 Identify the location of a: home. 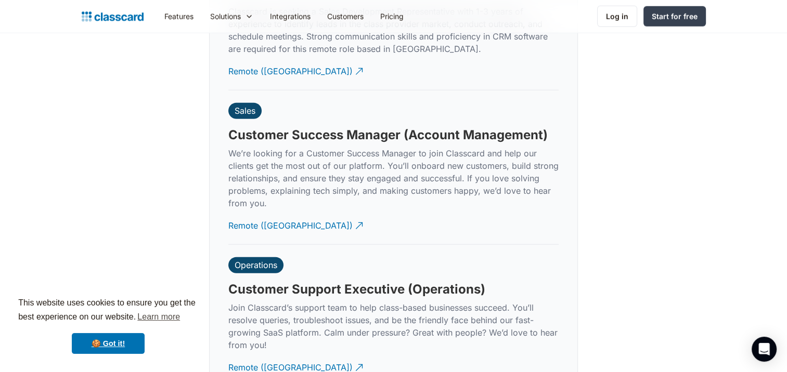
(112, 17).